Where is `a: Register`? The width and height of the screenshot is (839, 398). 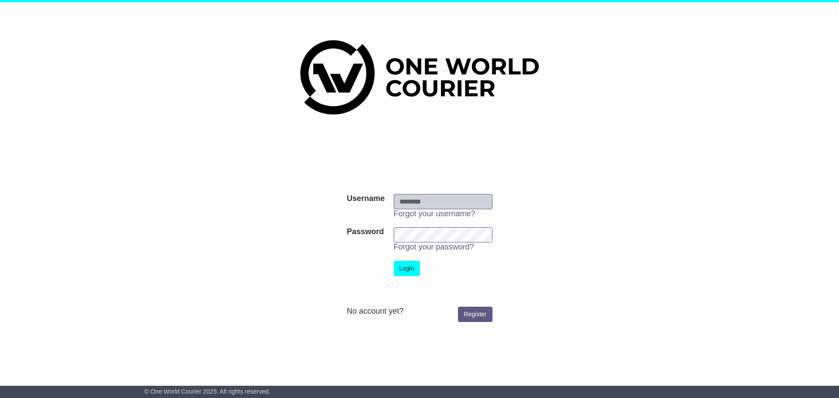
a: Register is located at coordinates (475, 314).